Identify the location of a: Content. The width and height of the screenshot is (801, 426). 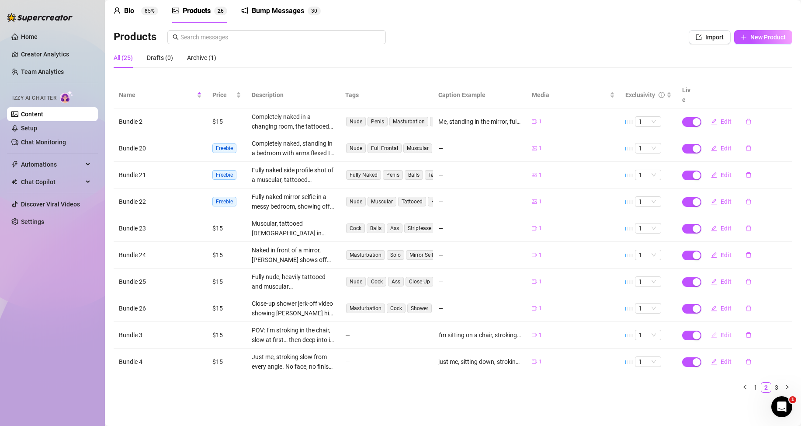
(32, 114).